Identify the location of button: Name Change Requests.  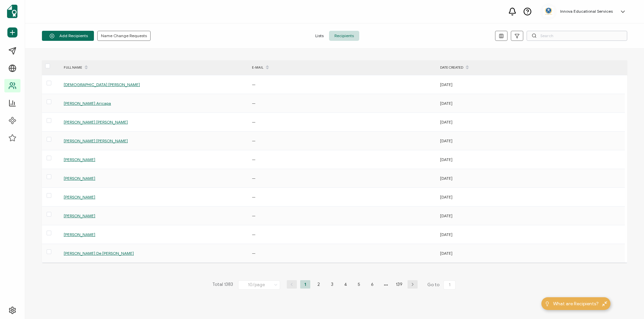
(124, 36).